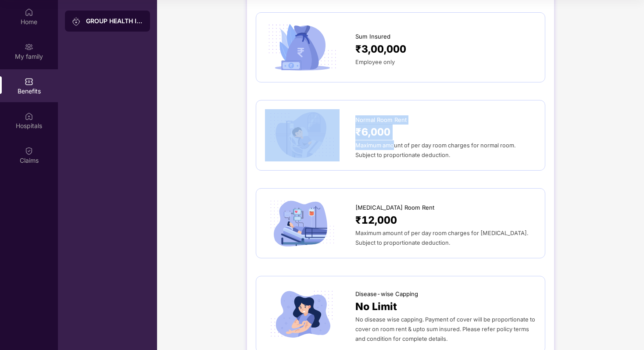 The width and height of the screenshot is (644, 350). What do you see at coordinates (381, 49) in the screenshot?
I see `span: ₹3,00,000` at bounding box center [381, 49].